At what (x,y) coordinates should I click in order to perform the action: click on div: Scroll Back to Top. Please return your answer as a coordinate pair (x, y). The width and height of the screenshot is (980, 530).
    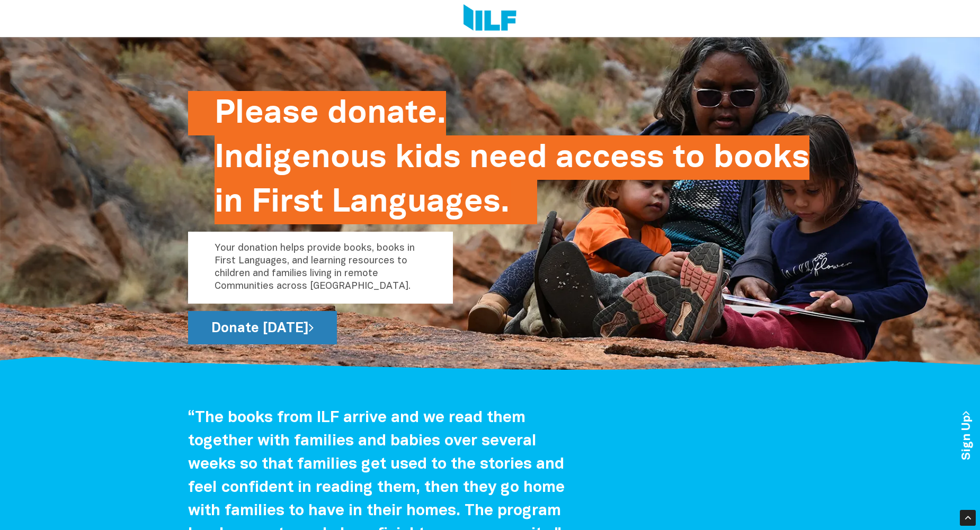
    Looking at the image, I should click on (967, 518).